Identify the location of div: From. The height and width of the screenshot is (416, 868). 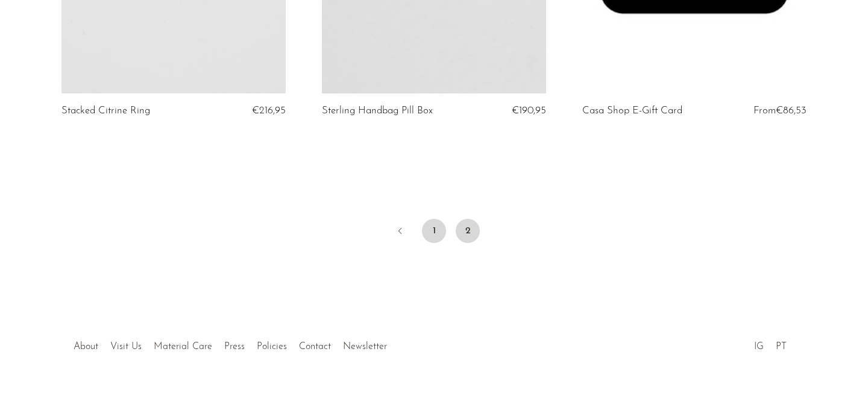
(776, 111).